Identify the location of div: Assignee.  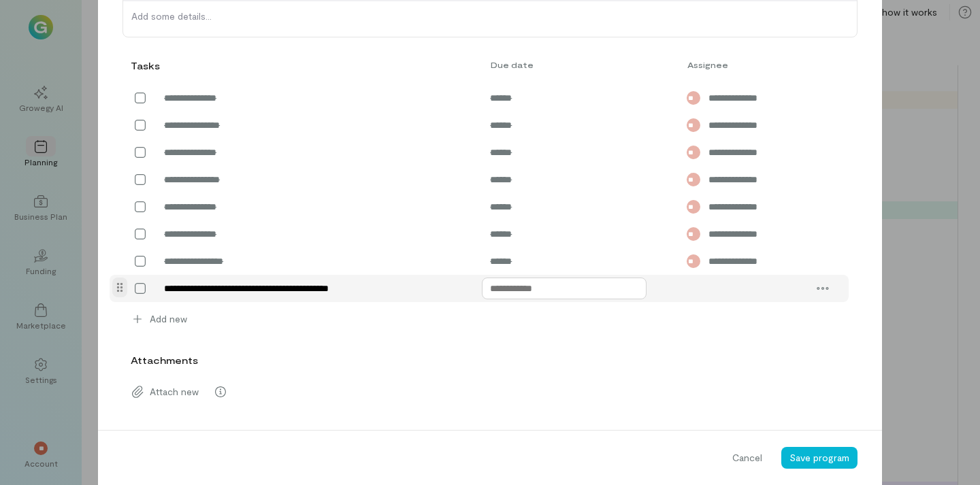
(744, 65).